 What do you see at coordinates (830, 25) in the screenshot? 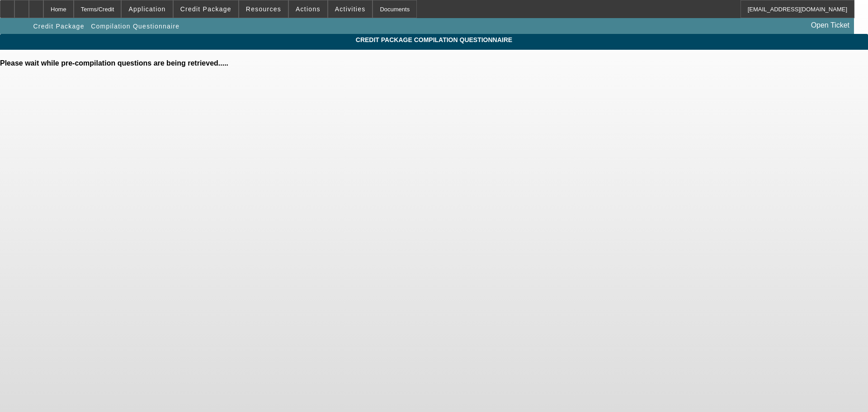
I see `a: Open Ticket` at bounding box center [830, 25].